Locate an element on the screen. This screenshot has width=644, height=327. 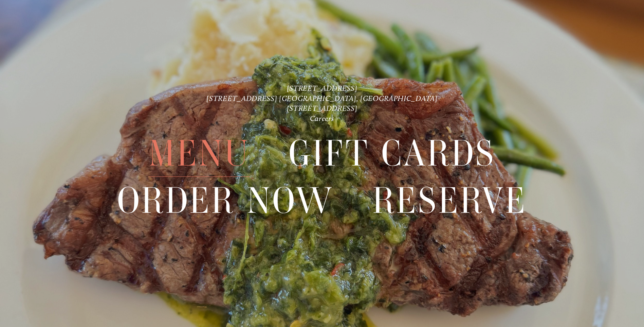
a: Menu is located at coordinates (199, 153).